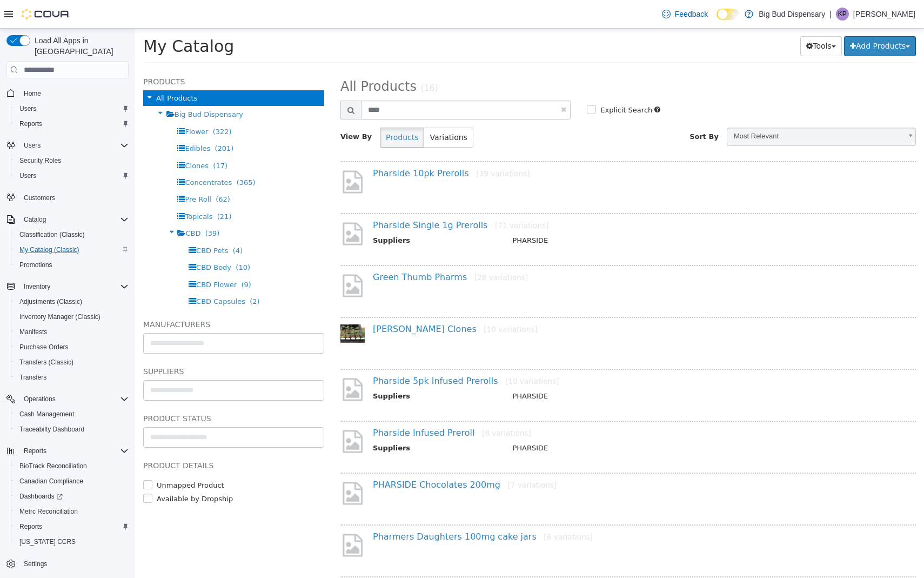 The image size is (924, 578). I want to click on small: [28 variations], so click(365, 249).